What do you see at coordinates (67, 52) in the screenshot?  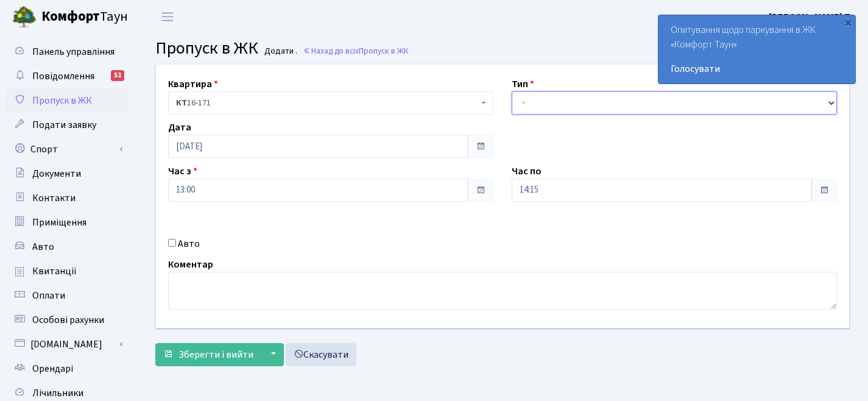 I see `a: Панель управління` at bounding box center [67, 52].